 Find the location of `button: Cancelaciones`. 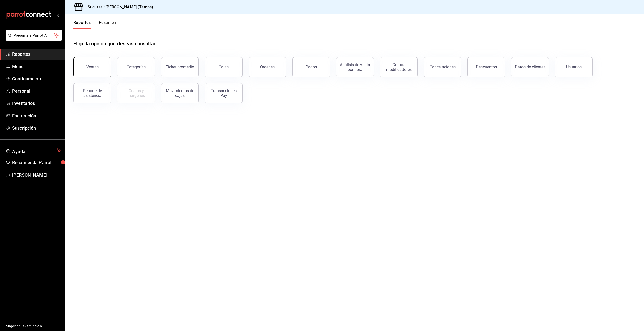

button: Cancelaciones is located at coordinates (442, 67).